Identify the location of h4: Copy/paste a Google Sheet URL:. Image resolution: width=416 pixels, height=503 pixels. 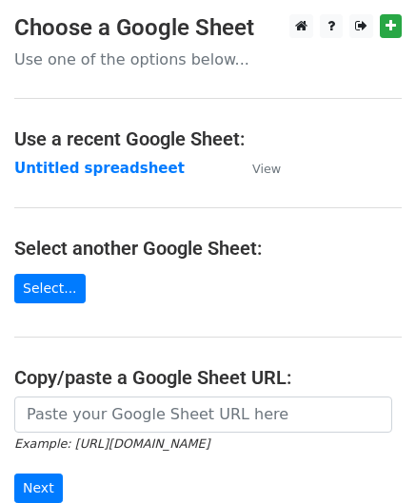
(207, 378).